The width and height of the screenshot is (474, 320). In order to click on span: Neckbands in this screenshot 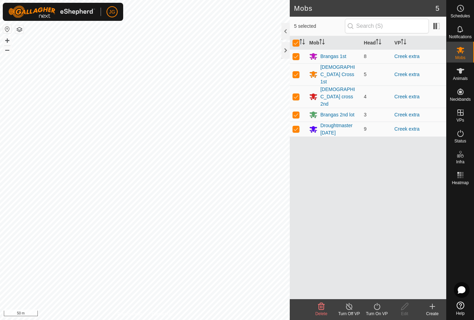, I will do `click(460, 99)`.